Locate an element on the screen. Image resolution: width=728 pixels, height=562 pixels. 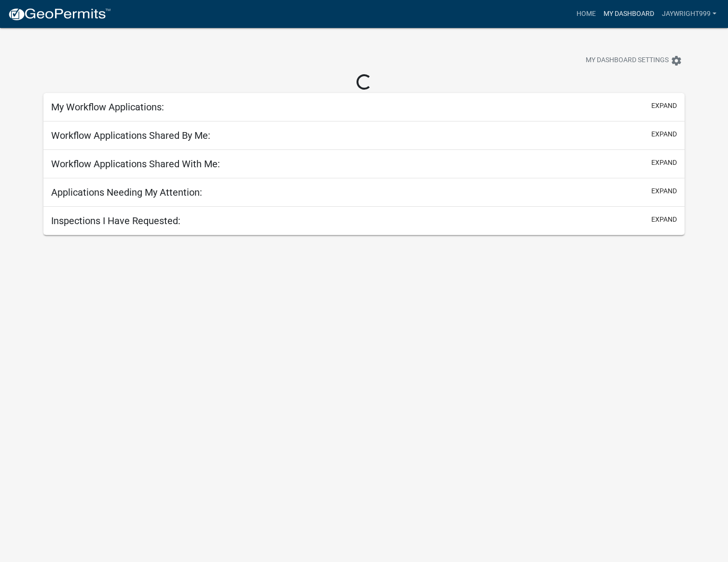
h5: Workflow Applications Shared With Me: is located at coordinates (136, 164).